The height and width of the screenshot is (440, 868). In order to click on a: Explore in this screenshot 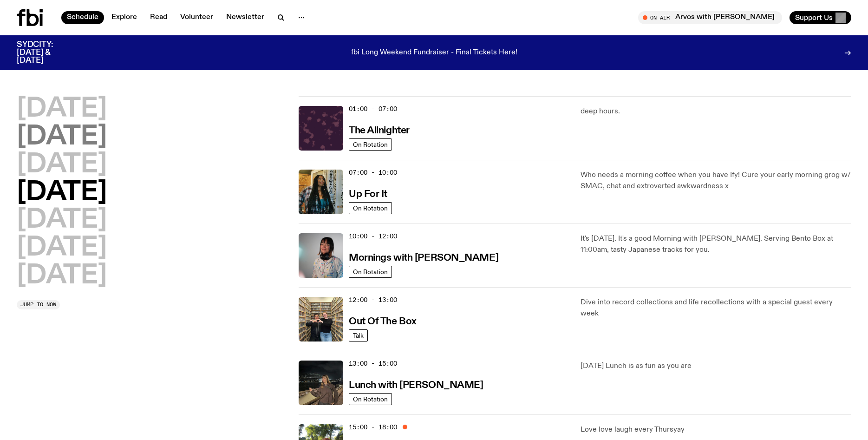, I will do `click(124, 18)`.